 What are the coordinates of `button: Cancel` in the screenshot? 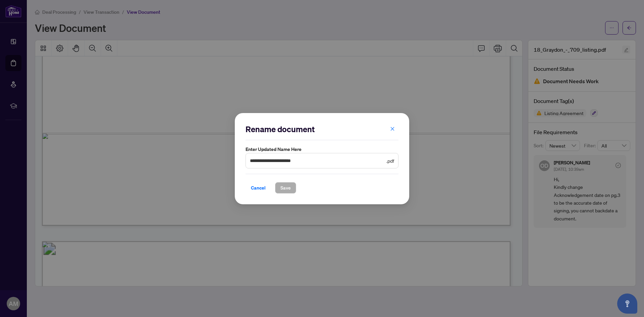 It's located at (258, 187).